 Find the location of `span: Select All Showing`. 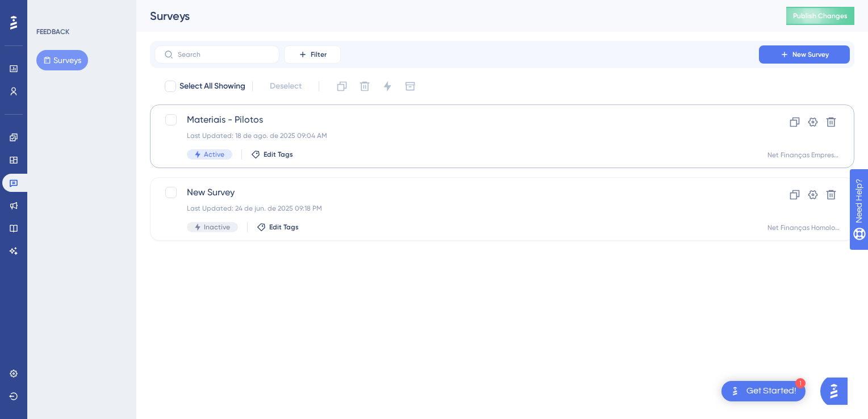

span: Select All Showing is located at coordinates (213, 87).